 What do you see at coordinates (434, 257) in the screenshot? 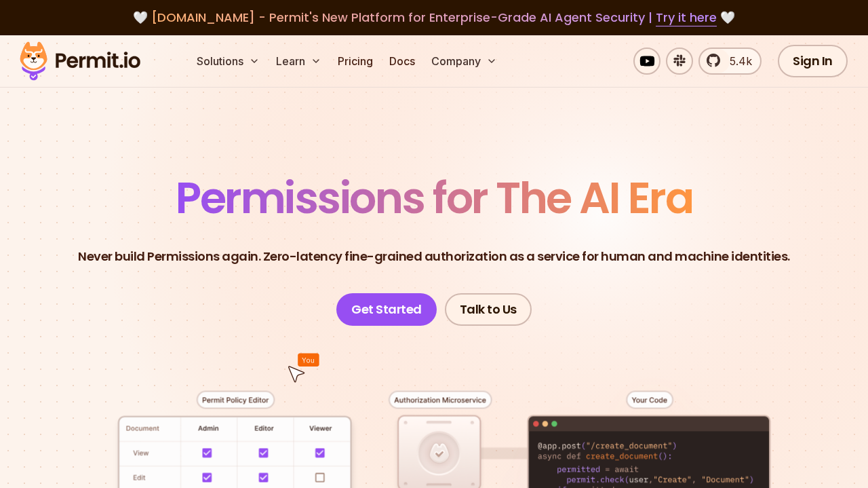
I see `p: Never build Permissions again. Zero-latency fine-grained authorization as a service for human and...` at bounding box center [434, 257].